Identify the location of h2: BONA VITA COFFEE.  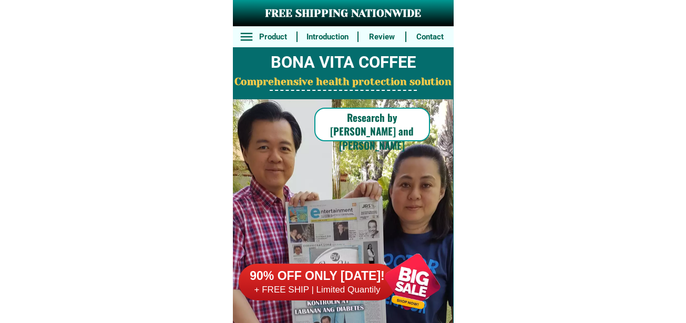
(343, 63).